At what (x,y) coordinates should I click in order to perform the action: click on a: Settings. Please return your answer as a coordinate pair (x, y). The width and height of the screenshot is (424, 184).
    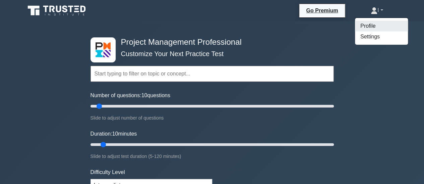
    Looking at the image, I should click on (381, 37).